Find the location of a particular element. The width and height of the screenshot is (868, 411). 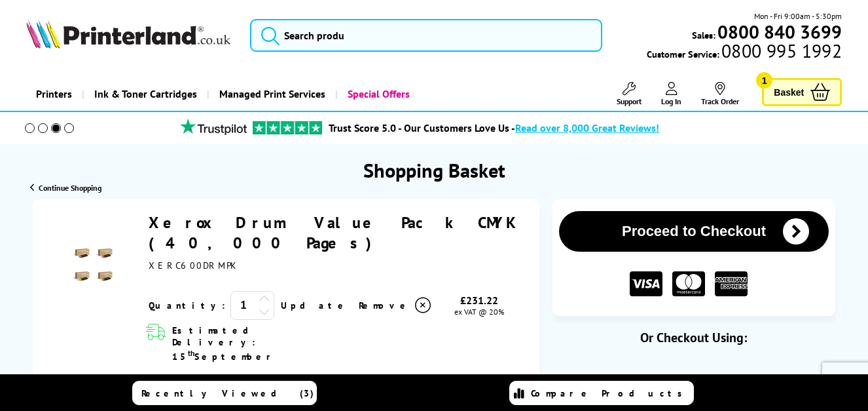

a: 0800 840 3699 is located at coordinates (778, 31).